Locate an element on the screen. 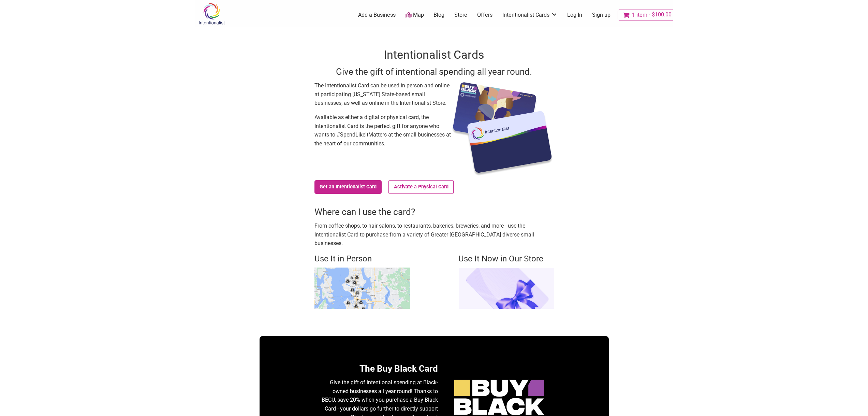 The image size is (868, 416). a: Intentionalist Cards is located at coordinates (530, 15).